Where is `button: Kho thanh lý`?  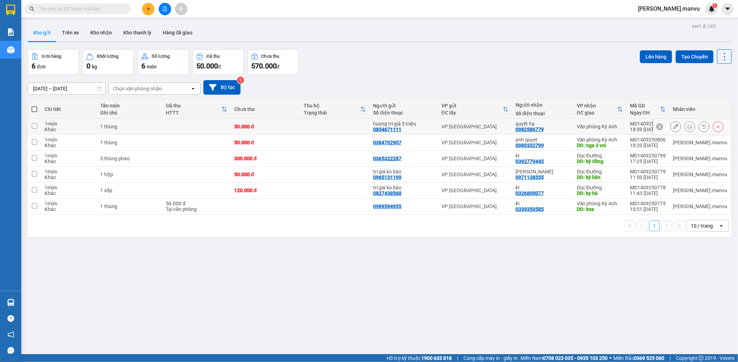
button: Kho thanh lý is located at coordinates (137, 33).